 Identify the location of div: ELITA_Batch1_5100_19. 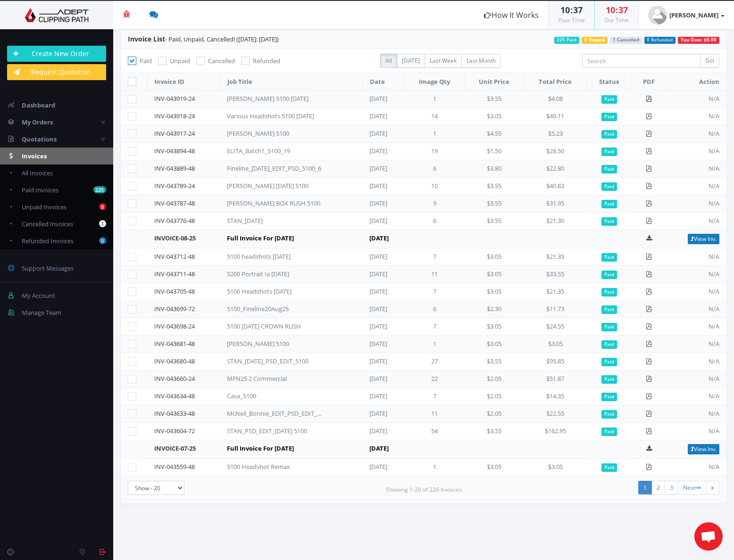
(274, 151).